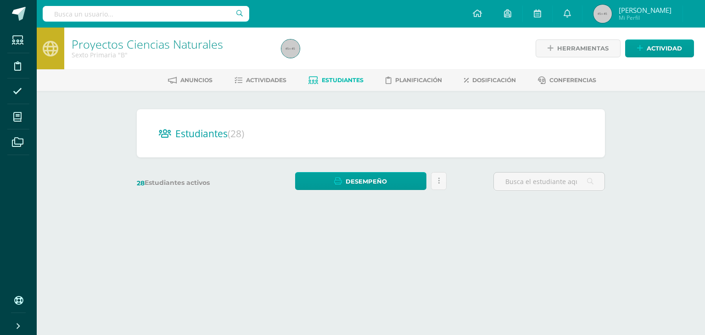 This screenshot has height=335, width=705. Describe the element at coordinates (578, 48) in the screenshot. I see `a: Herramientas` at that location.